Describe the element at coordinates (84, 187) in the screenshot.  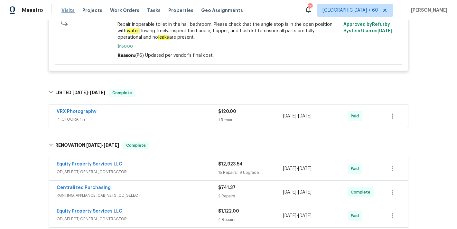
I see `a: Centralized Purchasing` at that location.